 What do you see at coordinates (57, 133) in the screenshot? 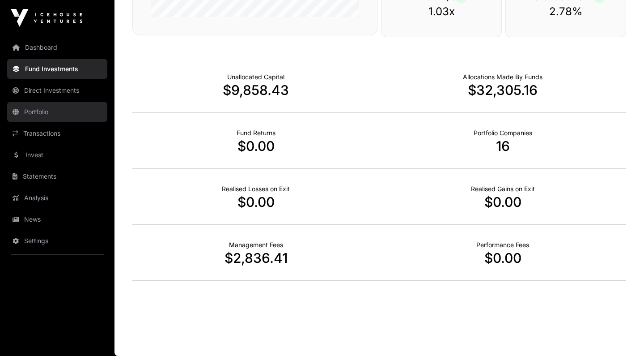
I see `a: Transactions` at bounding box center [57, 133].